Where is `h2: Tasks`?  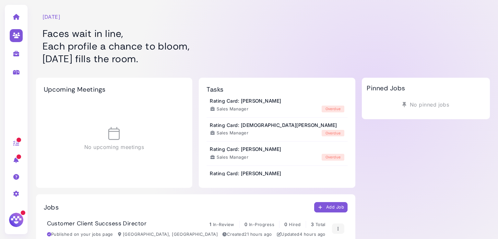 h2: Tasks is located at coordinates (215, 90).